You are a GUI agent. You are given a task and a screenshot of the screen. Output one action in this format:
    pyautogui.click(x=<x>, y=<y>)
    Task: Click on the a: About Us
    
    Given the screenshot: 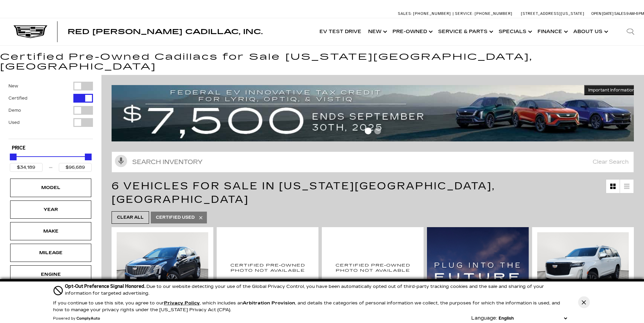 What is the action you would take?
    pyautogui.click(x=590, y=32)
    